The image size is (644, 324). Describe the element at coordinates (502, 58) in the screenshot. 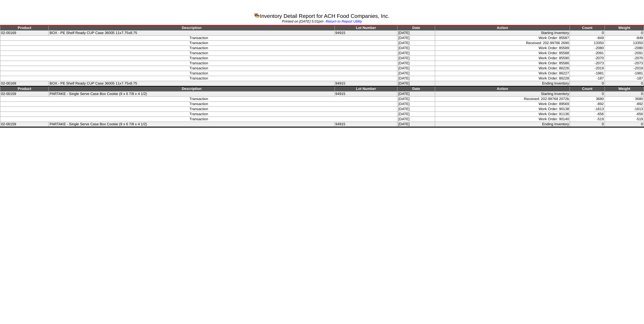

I see `td: Work Order: 85590` at that location.